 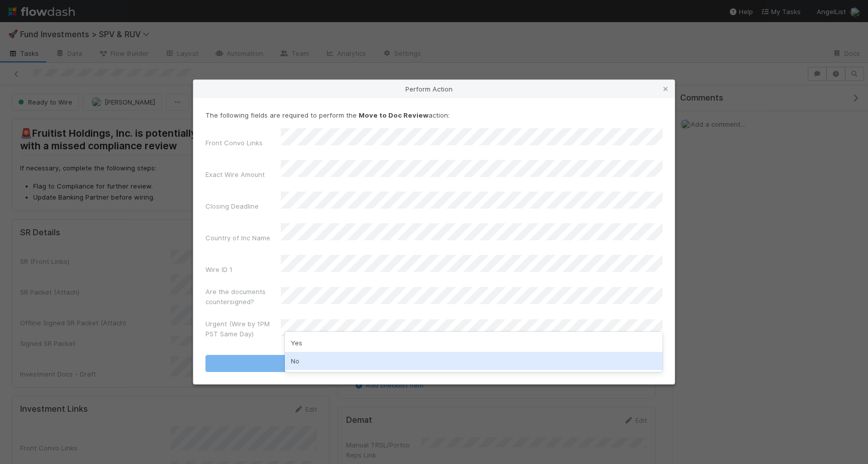 I want to click on label: Wire ID 1, so click(x=219, y=269).